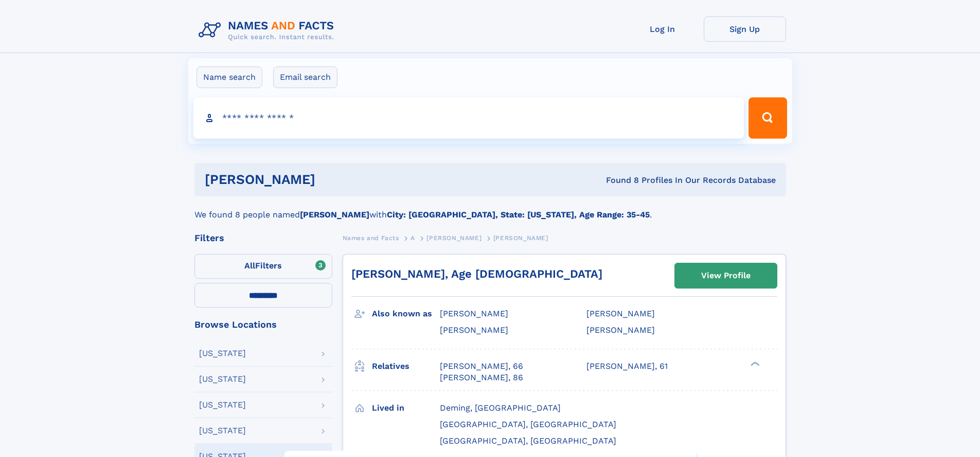  Describe the element at coordinates (371, 237) in the screenshot. I see `a: Names and Facts` at that location.